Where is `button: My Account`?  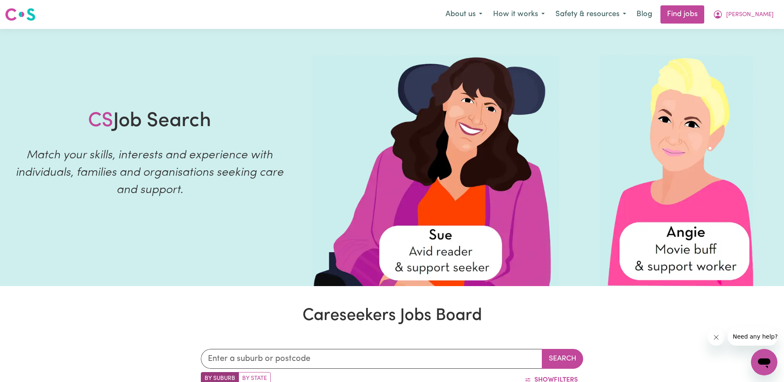 button: My Account is located at coordinates (743, 14).